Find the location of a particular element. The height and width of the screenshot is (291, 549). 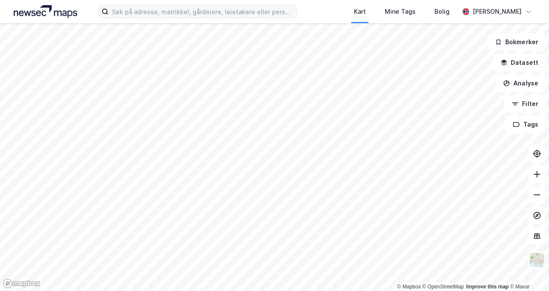

a: OpenStreetMap is located at coordinates (443, 287).